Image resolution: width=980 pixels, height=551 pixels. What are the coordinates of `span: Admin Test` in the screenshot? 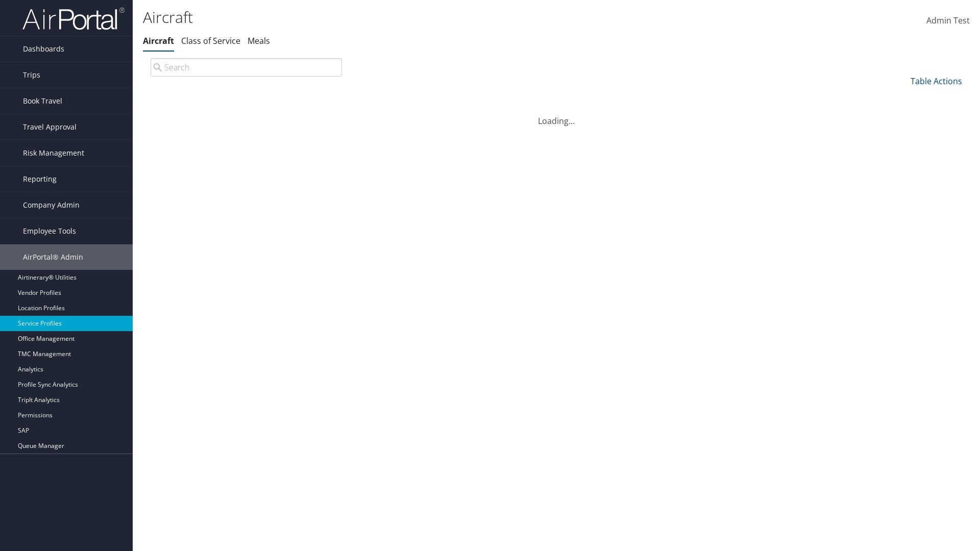 It's located at (948, 20).